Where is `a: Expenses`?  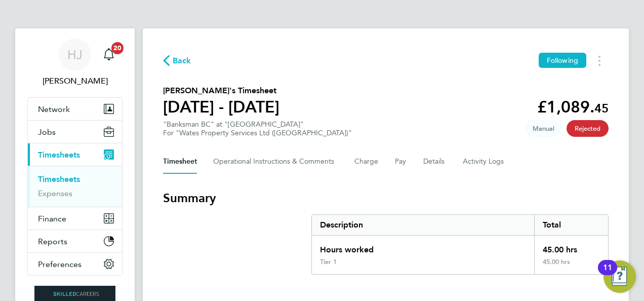 a: Expenses is located at coordinates (55, 193).